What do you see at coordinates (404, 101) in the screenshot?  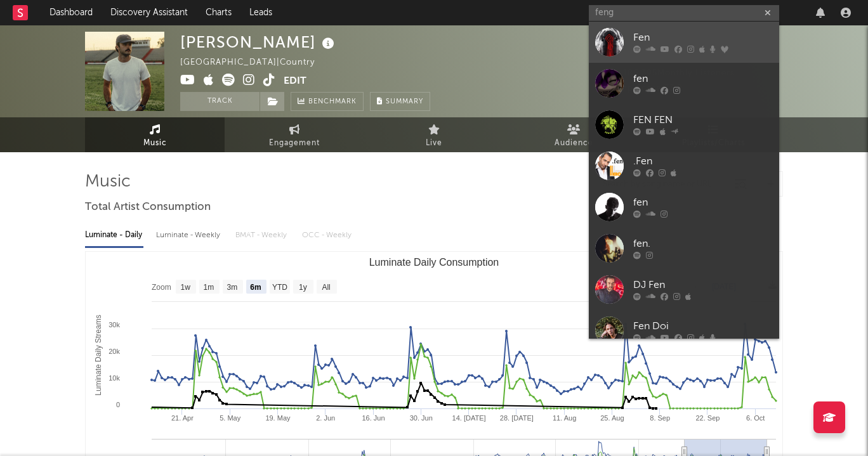 I see `span: Summary` at bounding box center [404, 101].